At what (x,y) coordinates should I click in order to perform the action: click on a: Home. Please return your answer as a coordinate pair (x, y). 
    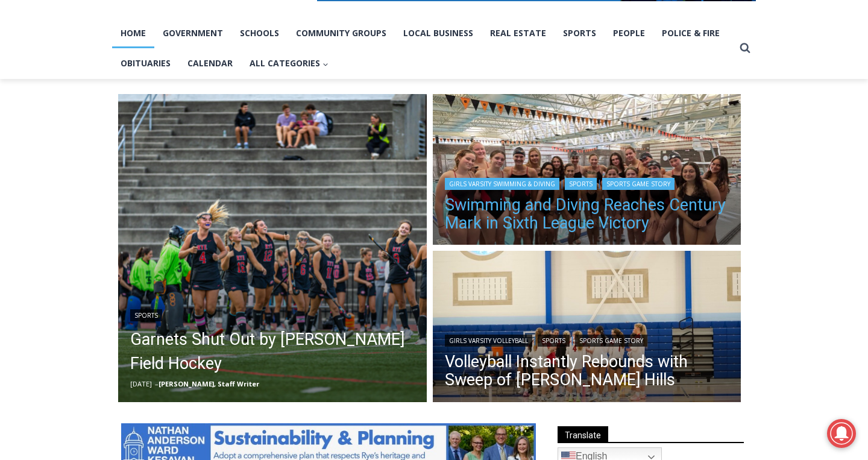
    Looking at the image, I should click on (133, 33).